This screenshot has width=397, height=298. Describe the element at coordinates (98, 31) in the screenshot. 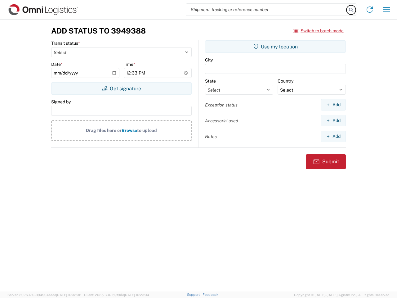

I see `h3: Add Status to 3949388` at that location.